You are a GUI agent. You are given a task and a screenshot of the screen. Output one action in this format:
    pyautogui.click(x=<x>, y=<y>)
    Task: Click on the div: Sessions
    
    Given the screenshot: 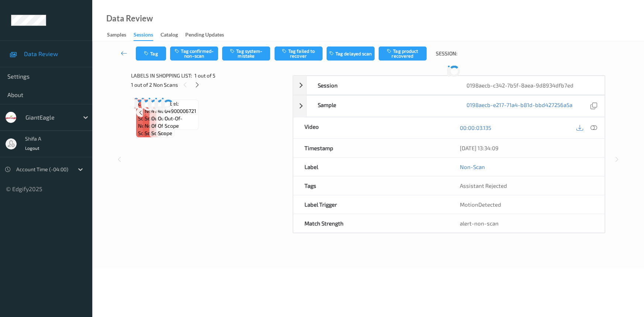 What is the action you would take?
    pyautogui.click(x=143, y=36)
    